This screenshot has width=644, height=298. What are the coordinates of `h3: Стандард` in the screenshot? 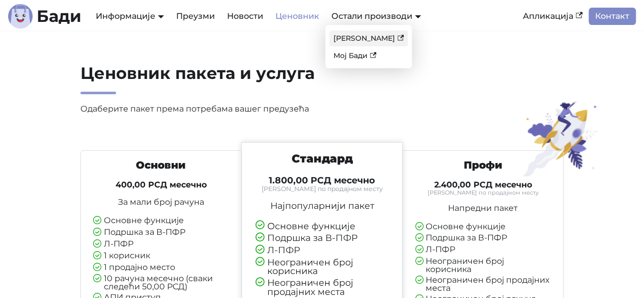 It's located at (322, 159).